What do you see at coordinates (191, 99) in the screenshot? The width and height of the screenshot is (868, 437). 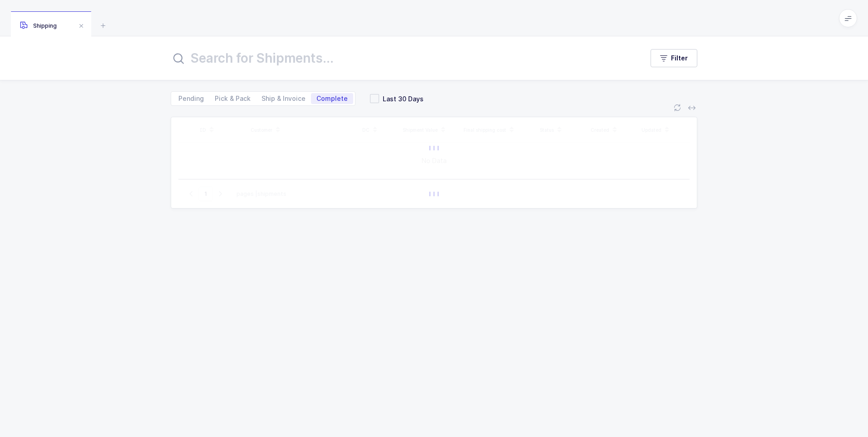 I see `span: Pending` at bounding box center [191, 99].